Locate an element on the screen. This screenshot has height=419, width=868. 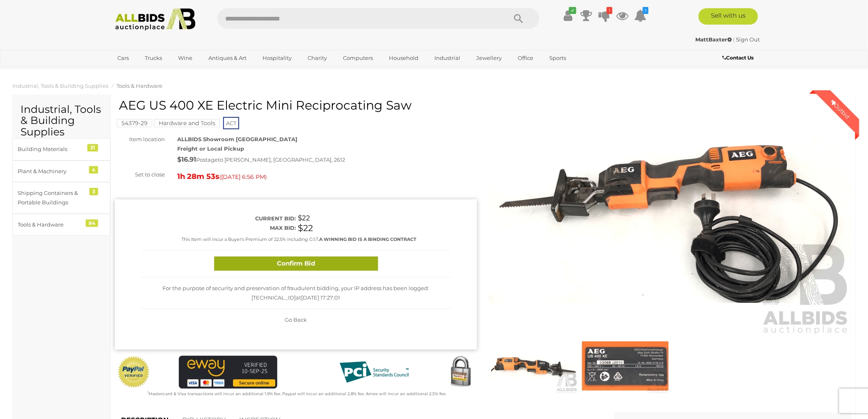
div: Tools & Hardware is located at coordinates (51, 224).